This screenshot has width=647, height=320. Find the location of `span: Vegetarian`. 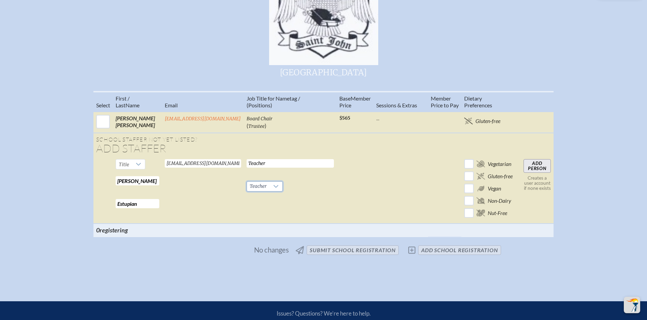

span: Vegetarian is located at coordinates (499, 164).